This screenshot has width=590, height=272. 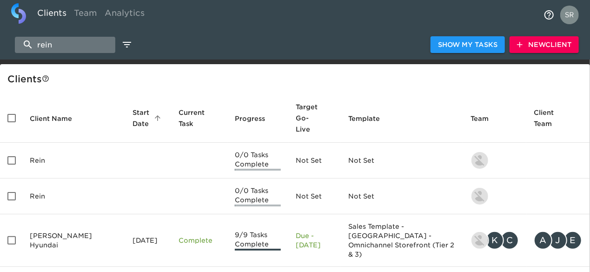 I want to click on a: Analytics, so click(x=125, y=14).